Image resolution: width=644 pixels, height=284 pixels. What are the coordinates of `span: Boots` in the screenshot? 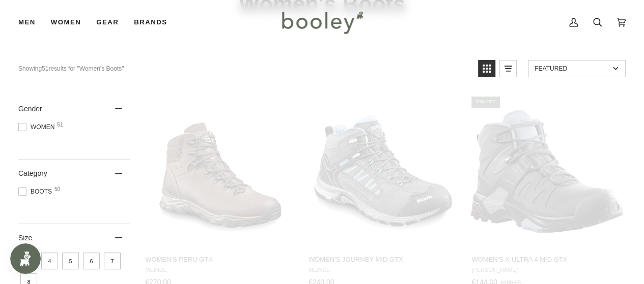 It's located at (37, 192).